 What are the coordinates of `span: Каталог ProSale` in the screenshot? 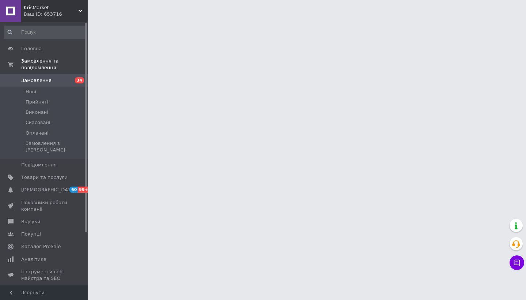 It's located at (41, 246).